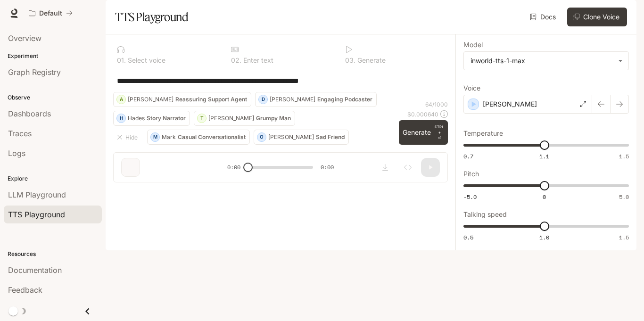 The image size is (644, 321). I want to click on p: Select voice, so click(146, 61).